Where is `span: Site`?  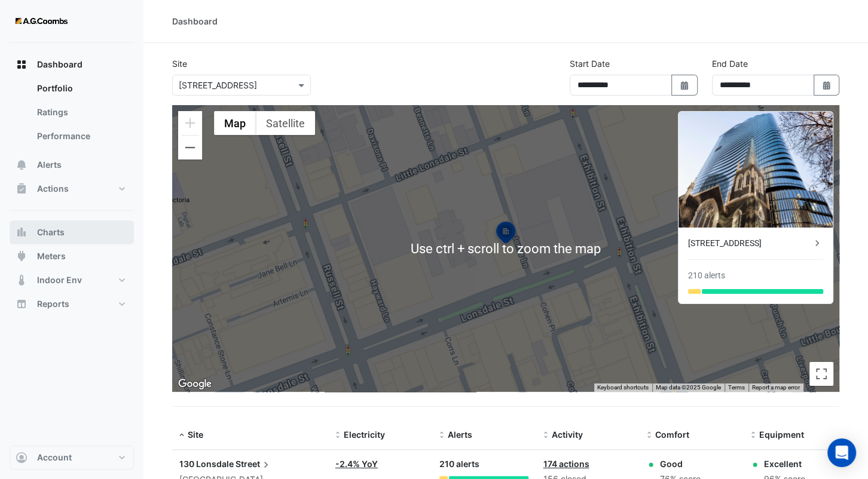
span: Site is located at coordinates (196, 435).